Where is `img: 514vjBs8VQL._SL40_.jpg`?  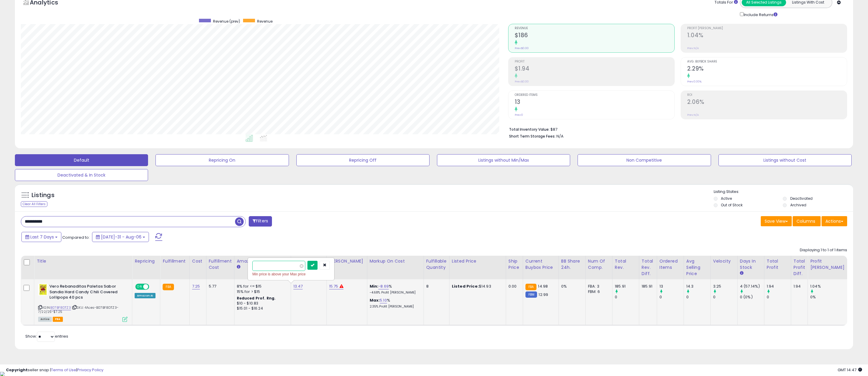 img: 514vjBs8VQL._SL40_.jpg is located at coordinates (43, 290).